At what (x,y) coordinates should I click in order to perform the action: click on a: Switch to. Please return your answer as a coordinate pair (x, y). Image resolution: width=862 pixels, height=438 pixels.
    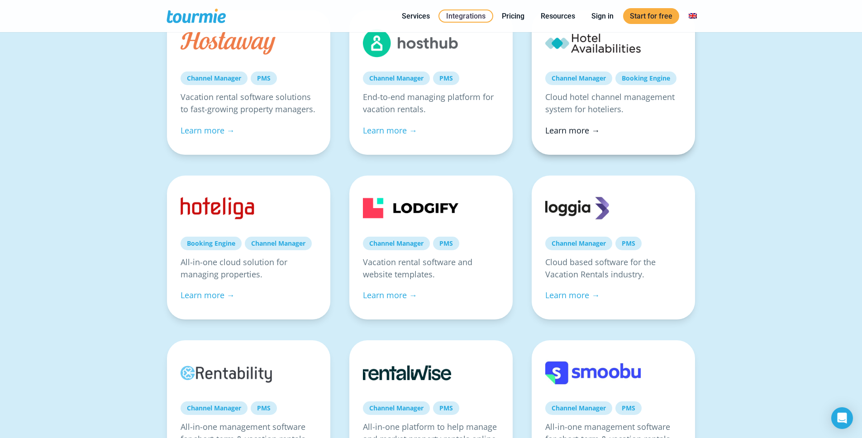
    Looking at the image, I should click on (693, 16).